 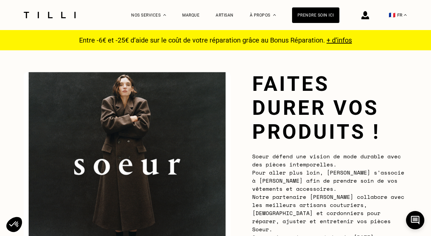 What do you see at coordinates (339, 40) in the screenshot?
I see `span: + d’infos` at bounding box center [339, 40].